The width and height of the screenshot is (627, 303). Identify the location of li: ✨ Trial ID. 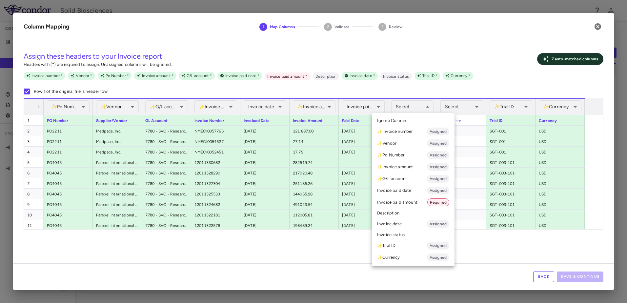
(413, 246).